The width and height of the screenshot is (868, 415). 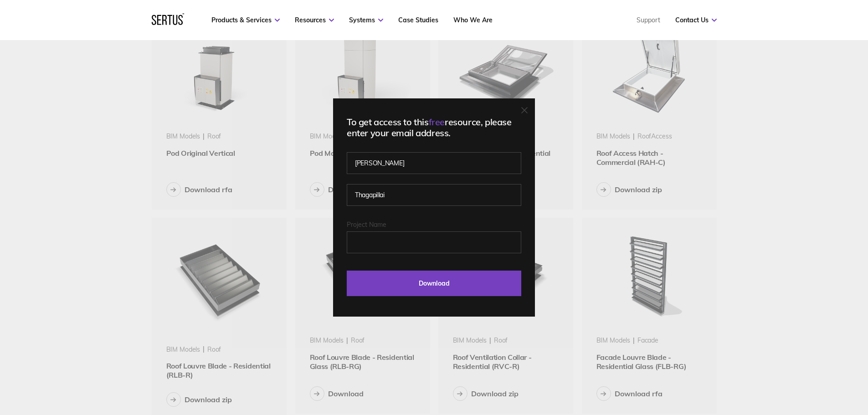 I want to click on a: Resources, so click(x=314, y=20).